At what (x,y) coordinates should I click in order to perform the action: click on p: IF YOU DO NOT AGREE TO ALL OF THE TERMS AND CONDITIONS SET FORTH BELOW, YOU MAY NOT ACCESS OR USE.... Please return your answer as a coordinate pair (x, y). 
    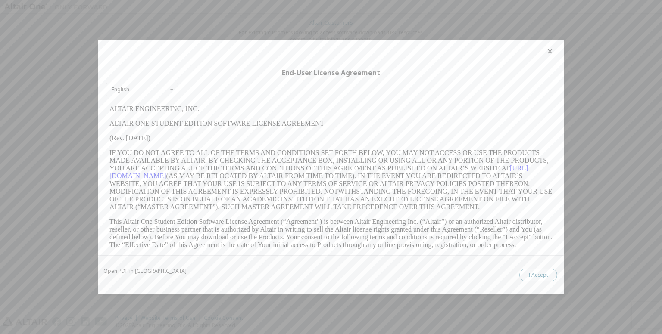
    Looking at the image, I should click on (225, 78).